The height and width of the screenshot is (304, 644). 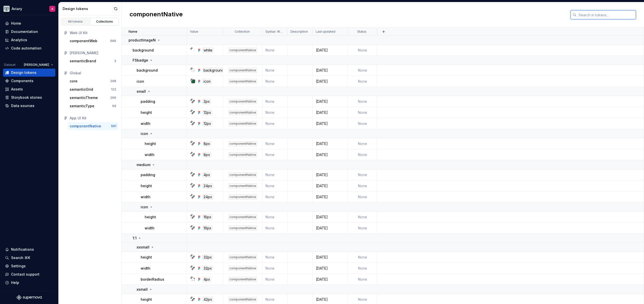 I want to click on p: Syntax: Web, so click(x=274, y=32).